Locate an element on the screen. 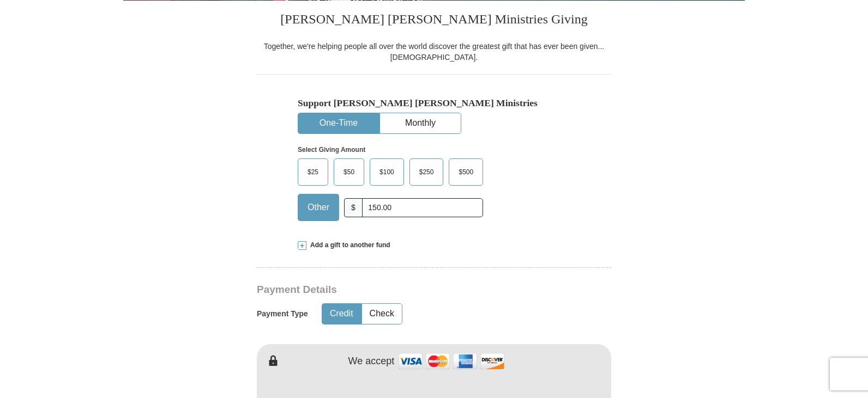 This screenshot has height=398, width=868. span: $50 is located at coordinates (349, 172).